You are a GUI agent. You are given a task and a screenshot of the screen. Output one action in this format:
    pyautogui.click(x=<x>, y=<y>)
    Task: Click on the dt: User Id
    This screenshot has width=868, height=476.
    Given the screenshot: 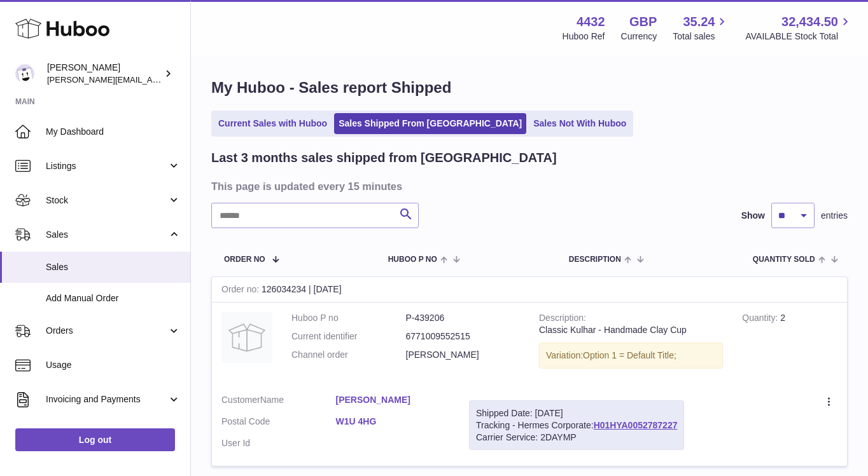 What is the action you would take?
    pyautogui.click(x=279, y=443)
    